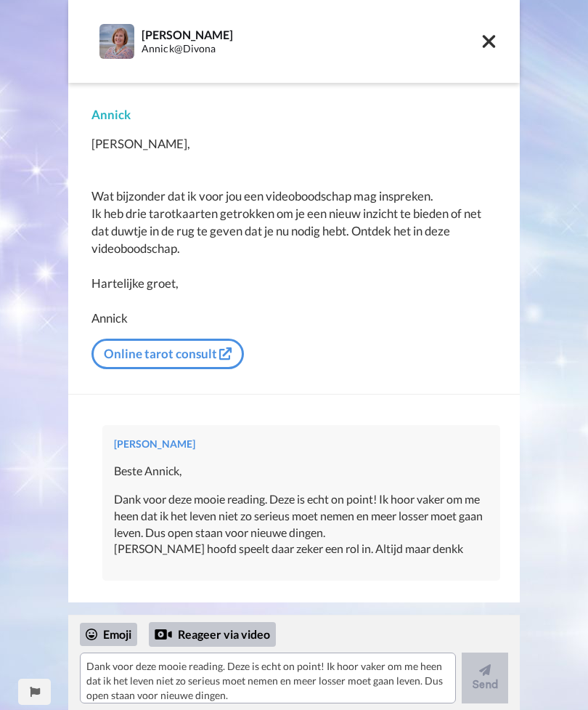  Describe the element at coordinates (301, 471) in the screenshot. I see `div: Beste Annick,` at that location.